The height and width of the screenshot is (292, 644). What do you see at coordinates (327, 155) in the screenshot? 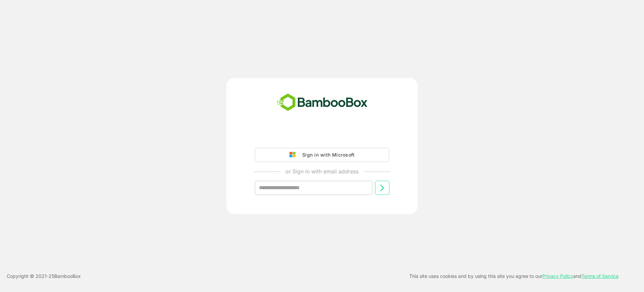
I see `div: Sign in with Microsoft` at bounding box center [327, 155].